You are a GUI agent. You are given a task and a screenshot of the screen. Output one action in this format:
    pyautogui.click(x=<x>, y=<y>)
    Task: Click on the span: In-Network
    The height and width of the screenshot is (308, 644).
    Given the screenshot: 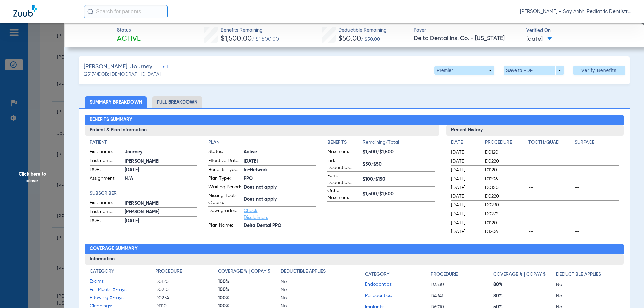 What is the action you would take?
    pyautogui.click(x=279, y=170)
    